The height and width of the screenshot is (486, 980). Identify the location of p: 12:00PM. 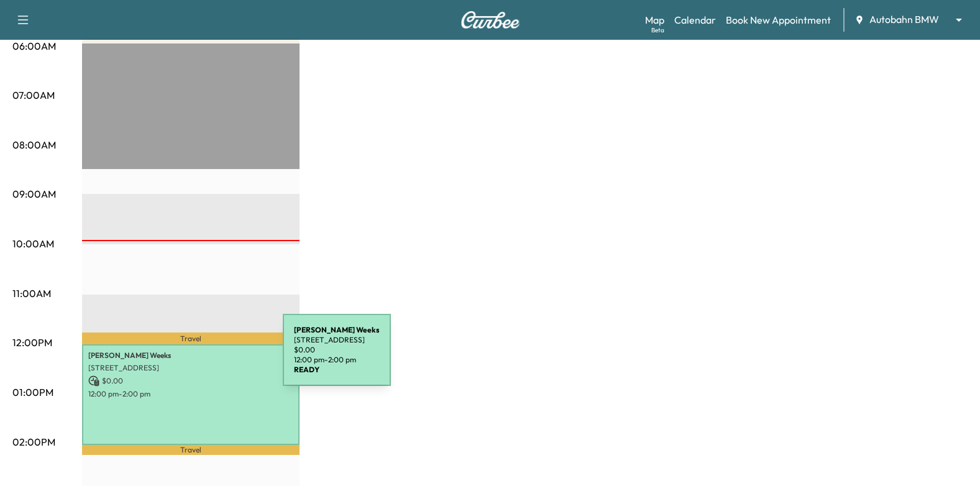
(33, 342).